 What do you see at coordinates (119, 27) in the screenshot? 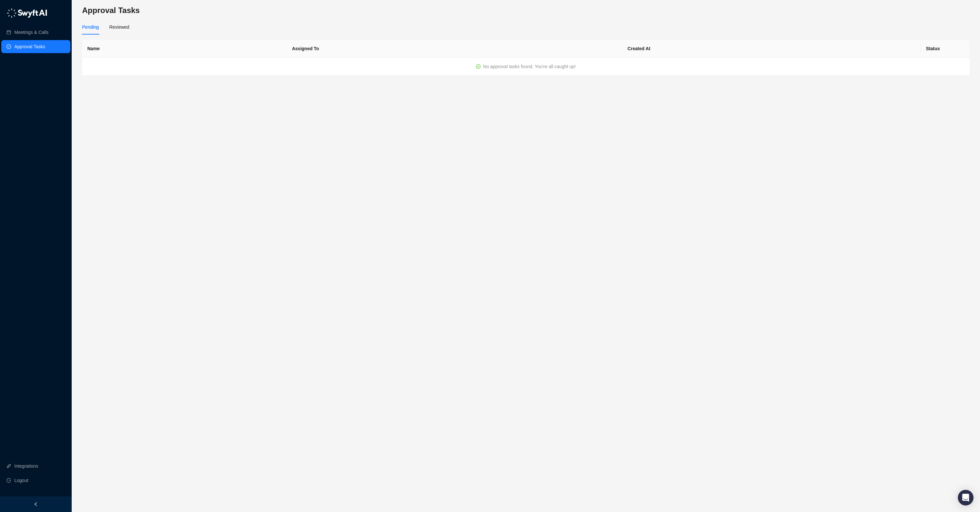
I see `div: Reviewed` at bounding box center [119, 27].